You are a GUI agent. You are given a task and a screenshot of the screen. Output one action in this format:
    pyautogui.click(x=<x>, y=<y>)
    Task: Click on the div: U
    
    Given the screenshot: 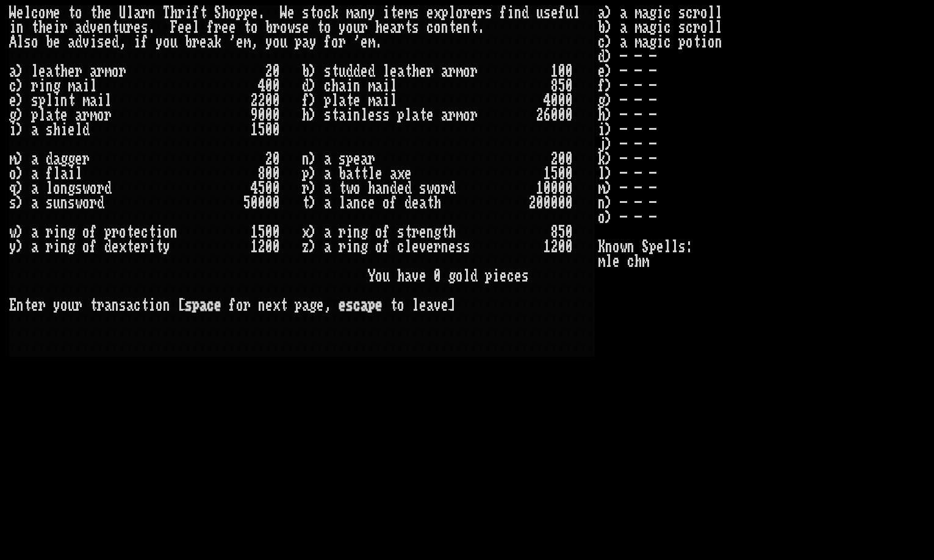 What is the action you would take?
    pyautogui.click(x=123, y=12)
    